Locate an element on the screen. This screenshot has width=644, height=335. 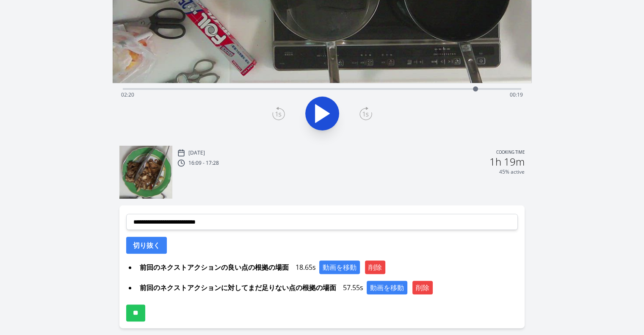
p: 45% active is located at coordinates (512, 172).